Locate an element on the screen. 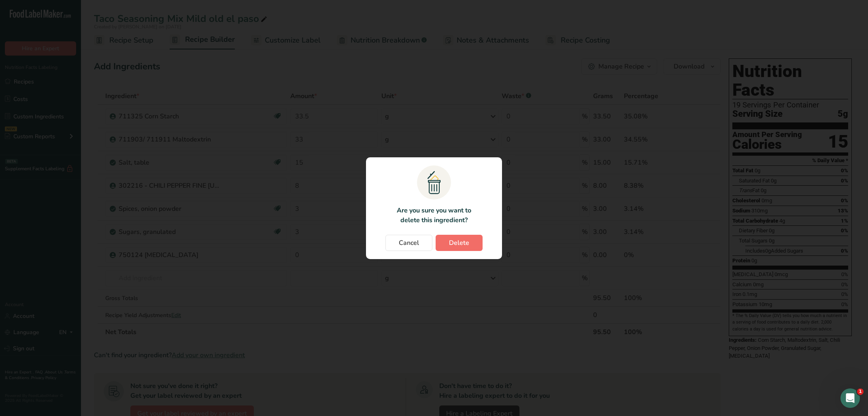  span: Cancel is located at coordinates (409, 243).